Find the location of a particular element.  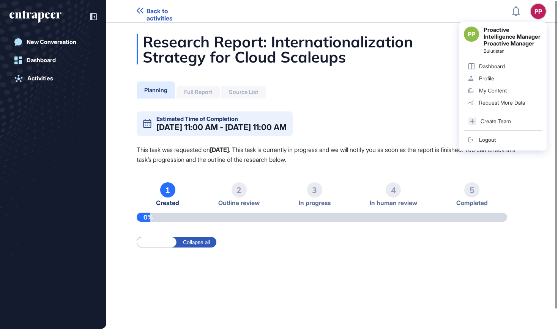

div: 3 is located at coordinates (314, 190).